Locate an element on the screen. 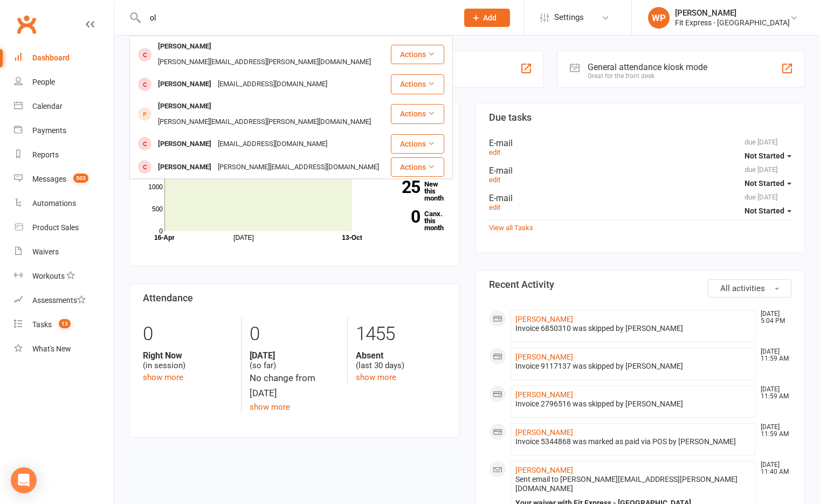 The width and height of the screenshot is (820, 504). a: Clubworx is located at coordinates (26, 24).